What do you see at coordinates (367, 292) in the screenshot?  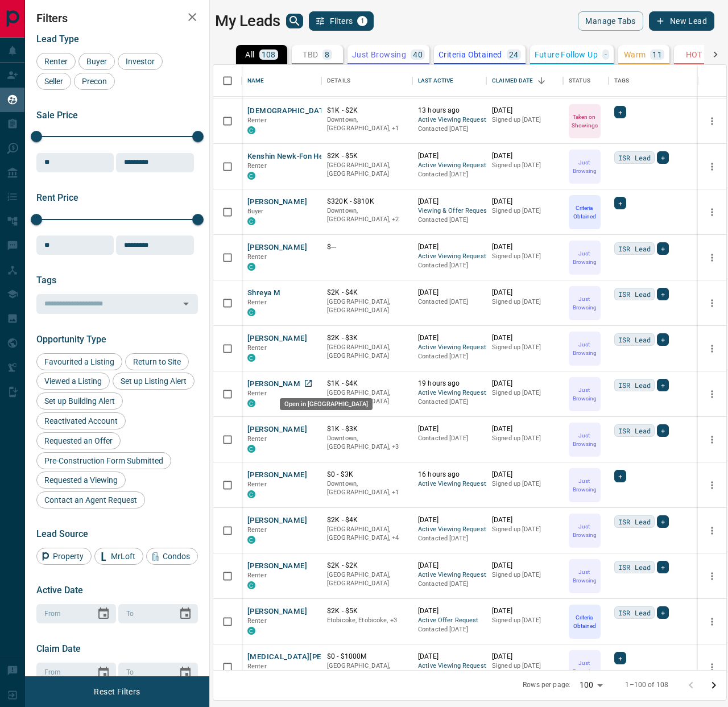 I see `p: $2K - $4K` at bounding box center [367, 292].